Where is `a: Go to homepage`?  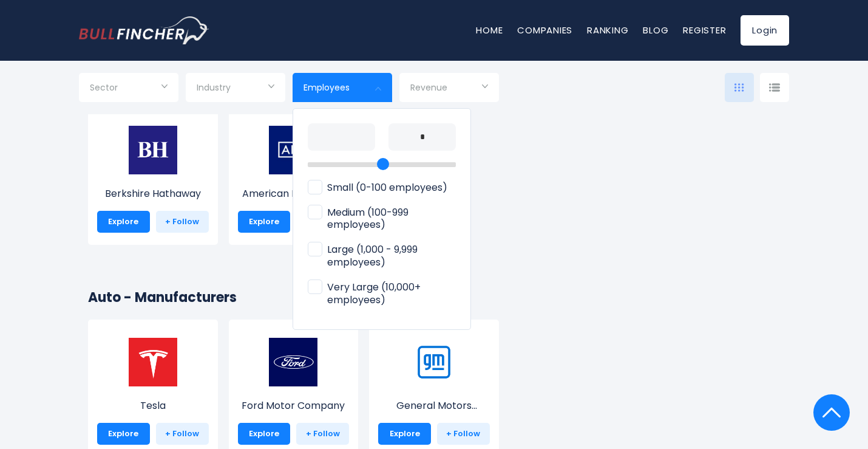
a: Go to homepage is located at coordinates (144, 30).